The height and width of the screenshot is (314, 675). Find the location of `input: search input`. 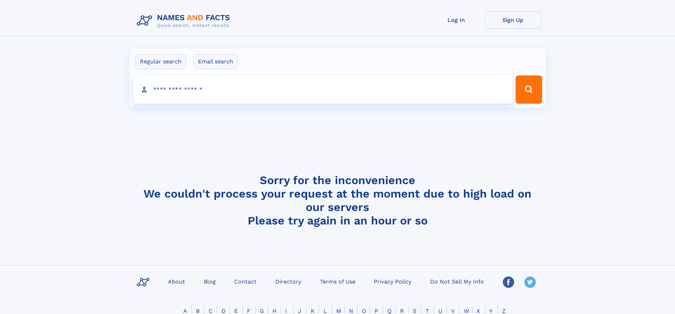

input: search input is located at coordinates (323, 90).